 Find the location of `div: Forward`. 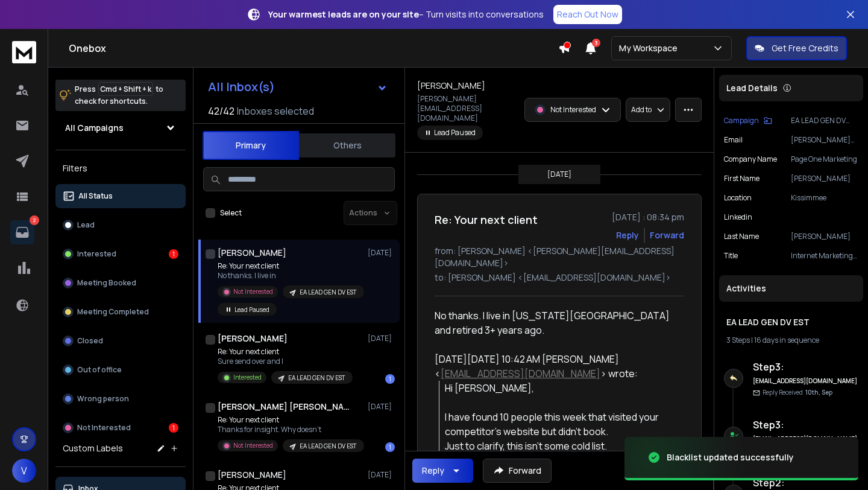

div: Forward is located at coordinates (667, 235).